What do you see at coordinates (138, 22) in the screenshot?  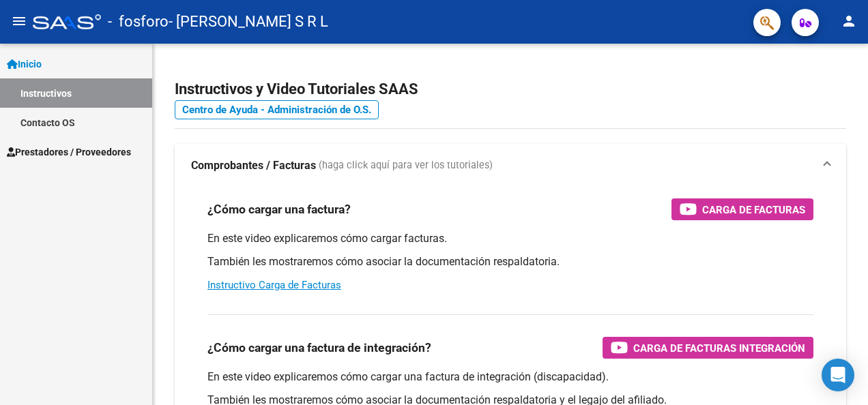 I see `span: - fosforo` at bounding box center [138, 22].